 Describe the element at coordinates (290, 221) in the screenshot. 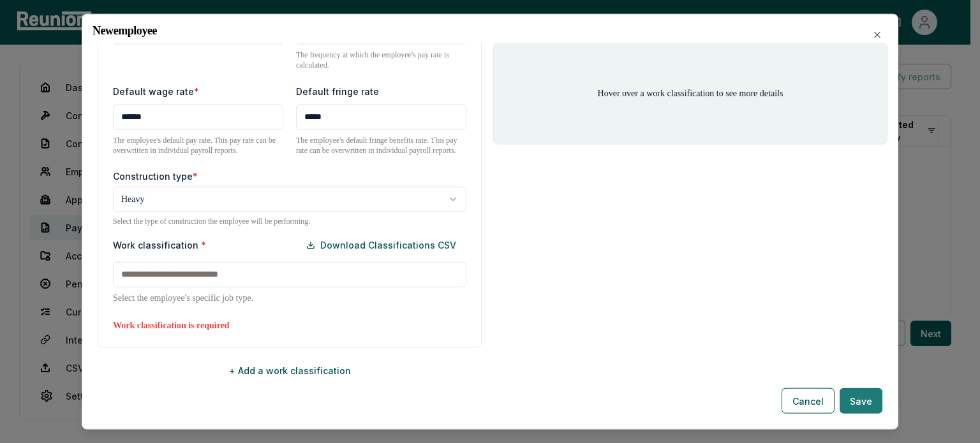

I see `p: Select the type of construction the employee will be performing.` at that location.